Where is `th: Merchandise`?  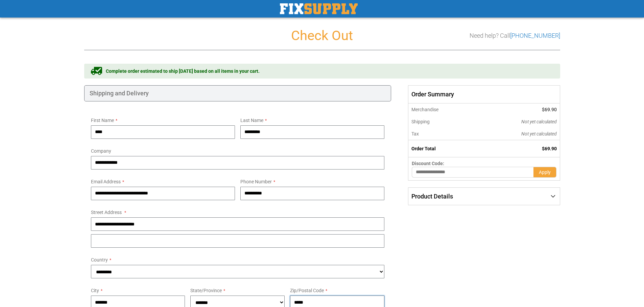 th: Merchandise is located at coordinates (442, 110).